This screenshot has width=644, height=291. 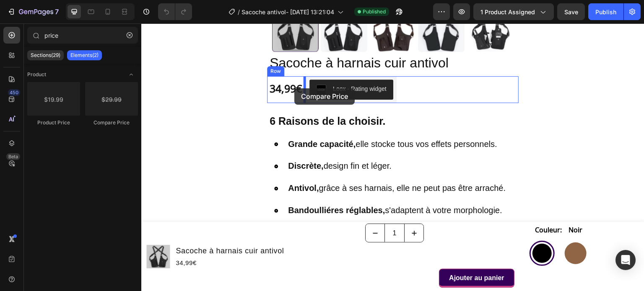 I want to click on span: 1 product assigned, so click(x=508, y=12).